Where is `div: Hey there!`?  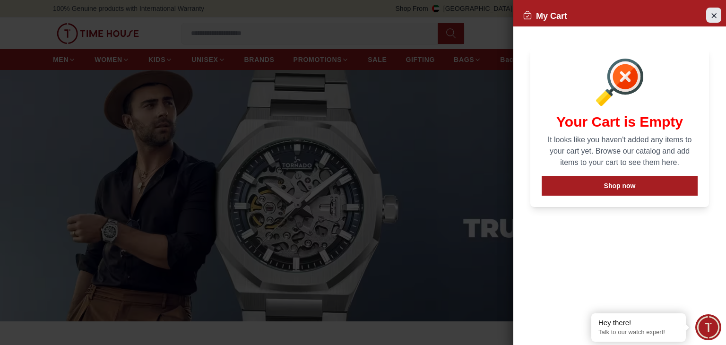 div: Hey there! is located at coordinates (638, 323).